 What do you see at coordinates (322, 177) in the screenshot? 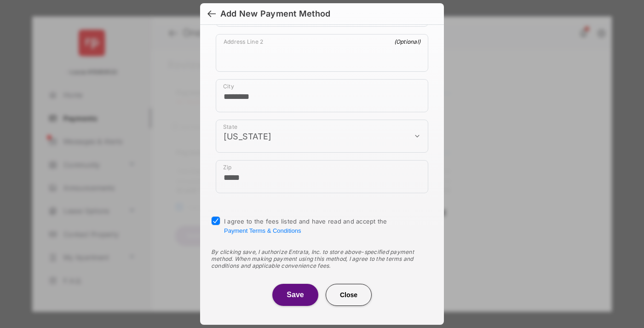
I see `div: payment_method_screening[postal_addresses][postalCode]` at bounding box center [322, 177].